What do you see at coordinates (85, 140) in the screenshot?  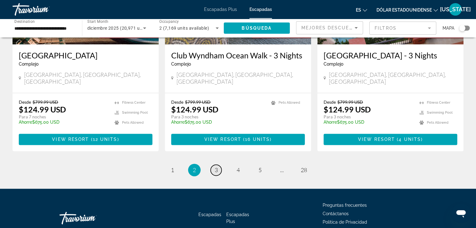 I see `button: View Resort(12 units)` at bounding box center [85, 140].